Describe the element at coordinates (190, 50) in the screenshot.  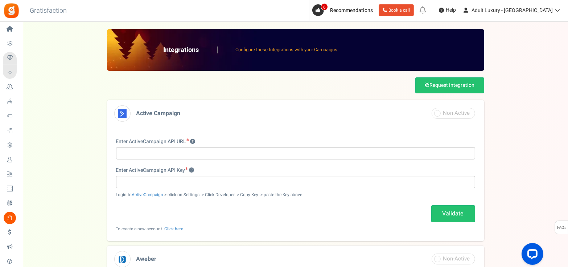
I see `h2: Integrations` at that location.